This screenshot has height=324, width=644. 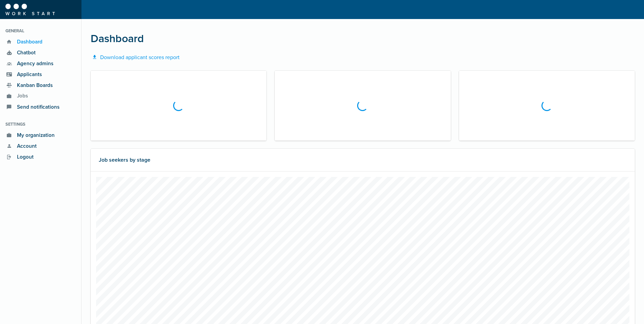 I want to click on p: General, so click(x=41, y=31).